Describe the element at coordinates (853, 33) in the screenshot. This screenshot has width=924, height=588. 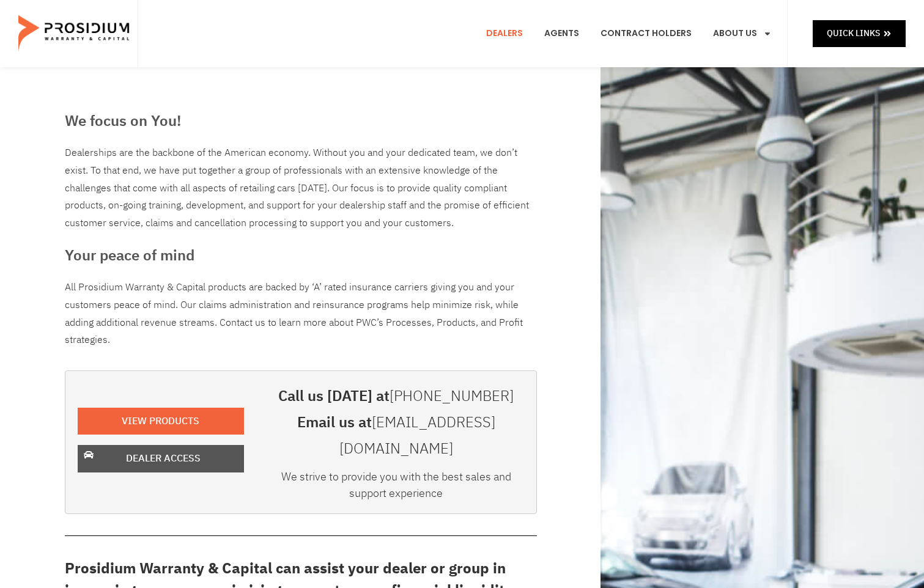
I see `span: Quick Links` at that location.